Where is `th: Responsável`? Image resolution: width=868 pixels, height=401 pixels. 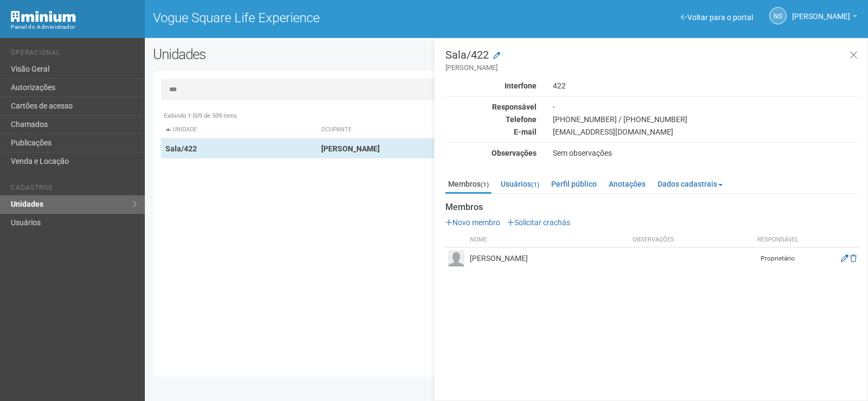 th: Responsável is located at coordinates (778, 240).